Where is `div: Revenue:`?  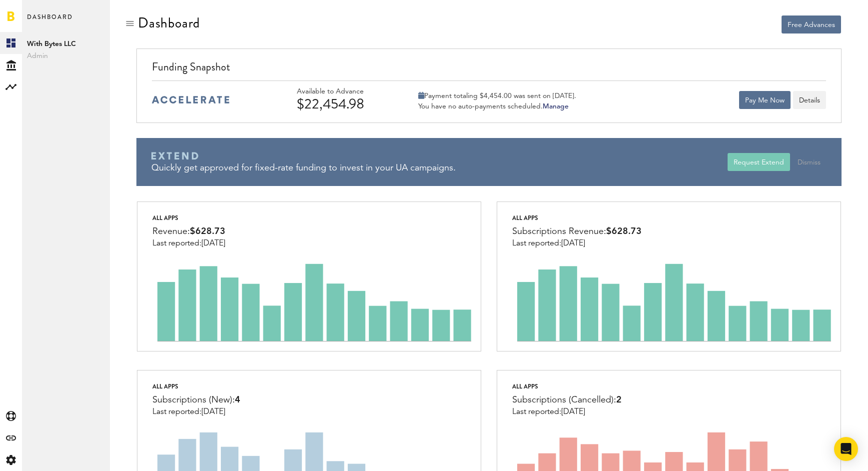
div: Revenue: is located at coordinates (189, 231).